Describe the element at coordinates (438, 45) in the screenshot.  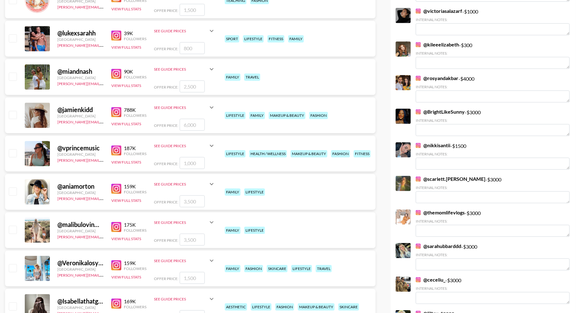
I see `a: @kileeelizabeth` at that location.